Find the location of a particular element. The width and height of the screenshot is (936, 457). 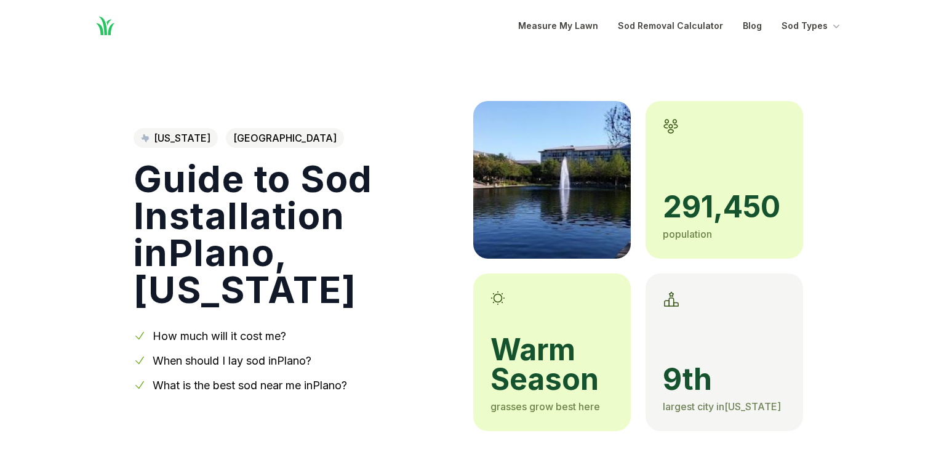

a: What is the best sod near me inPlano? is located at coordinates (250, 385).